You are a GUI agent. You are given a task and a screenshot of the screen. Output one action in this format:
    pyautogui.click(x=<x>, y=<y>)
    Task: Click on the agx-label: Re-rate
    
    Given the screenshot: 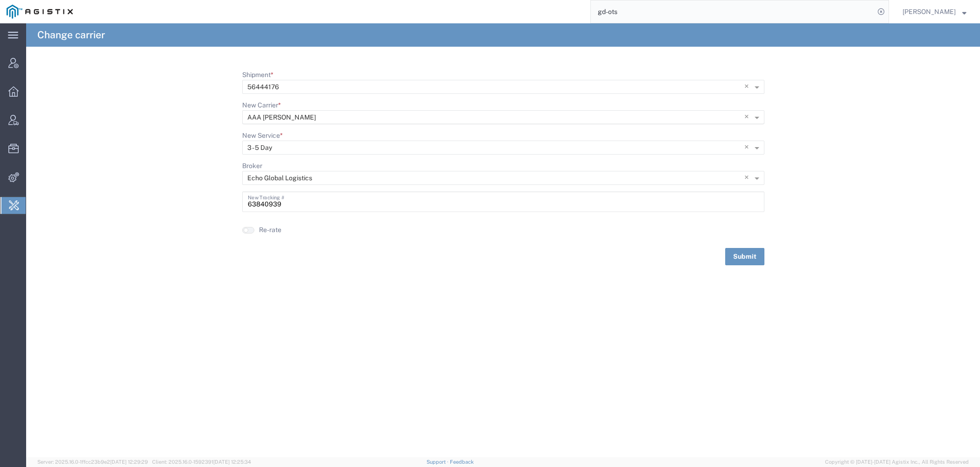 What is the action you would take?
    pyautogui.click(x=270, y=230)
    